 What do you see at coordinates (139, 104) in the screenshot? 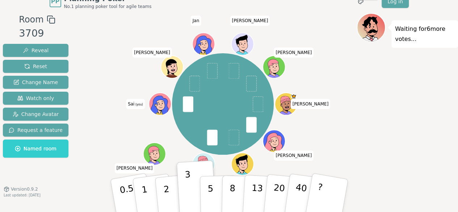
I see `span: (you)` at bounding box center [139, 104].